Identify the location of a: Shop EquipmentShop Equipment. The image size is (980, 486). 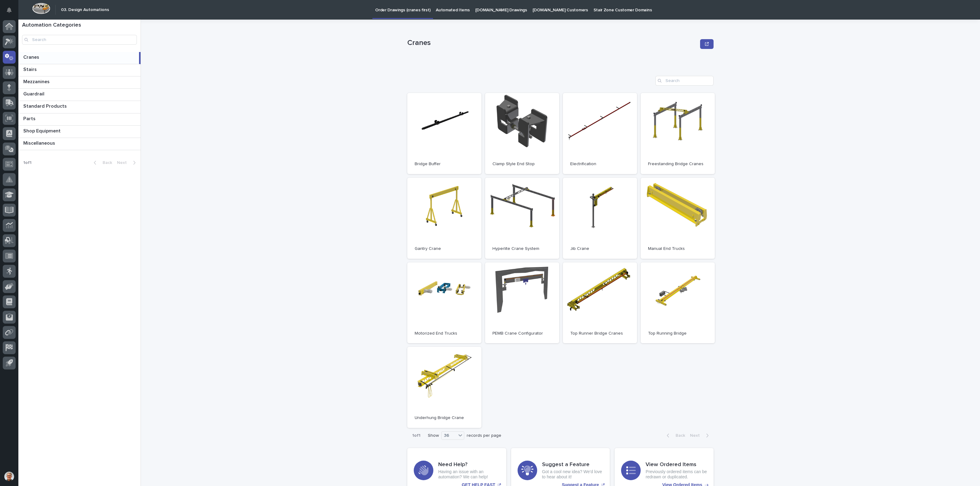
(79, 132).